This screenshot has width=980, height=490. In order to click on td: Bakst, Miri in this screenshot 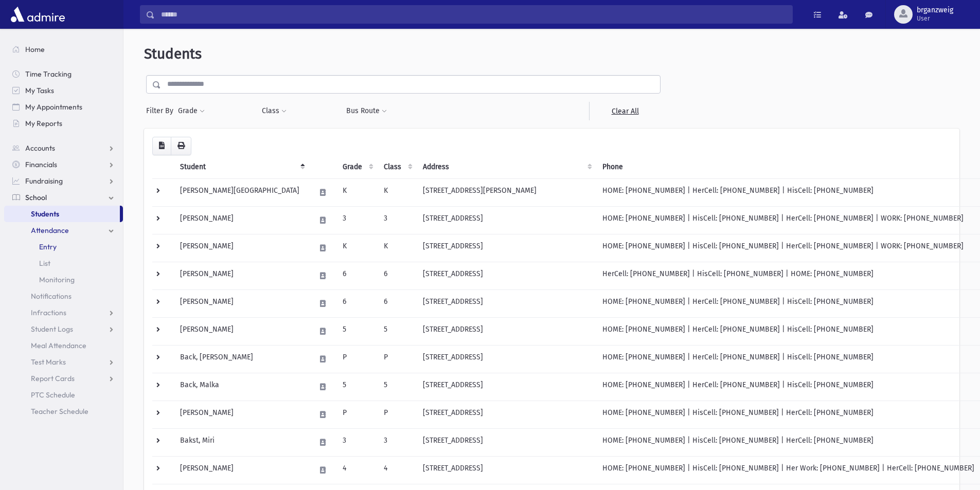, I will do `click(241, 442)`.